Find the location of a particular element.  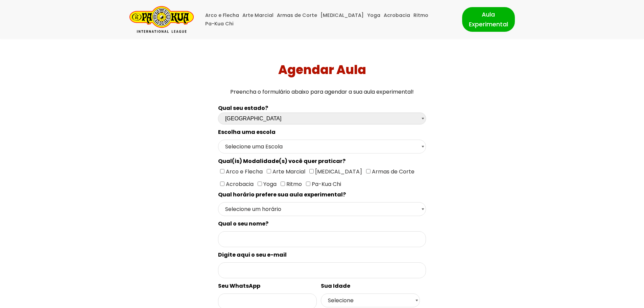

div: Menu primário is located at coordinates (328, 20).